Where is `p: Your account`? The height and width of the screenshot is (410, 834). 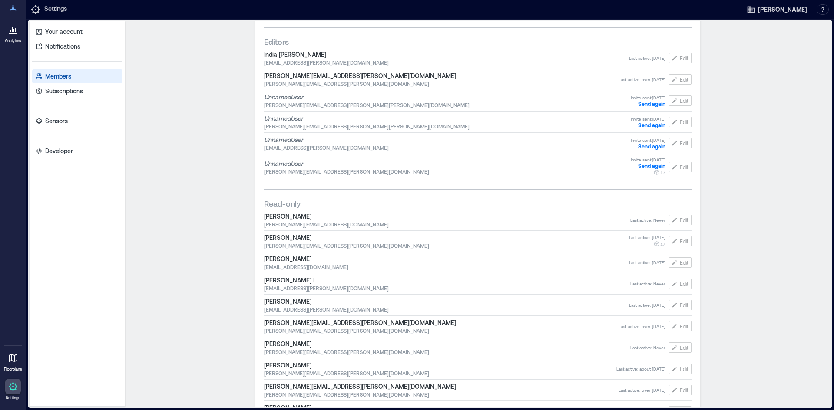 p: Your account is located at coordinates (64, 32).